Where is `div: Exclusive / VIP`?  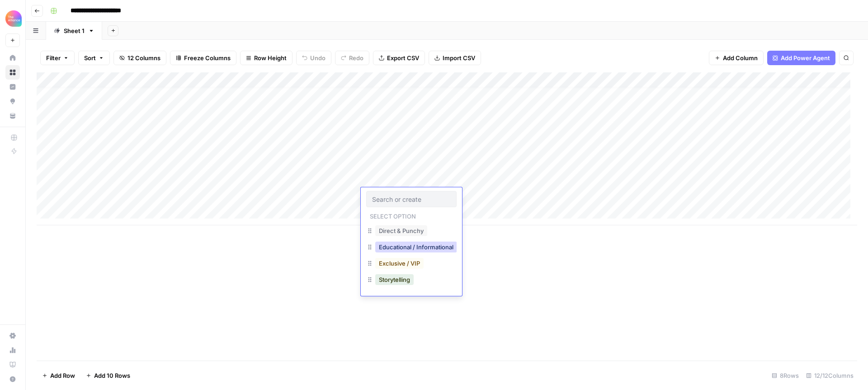
div: Exclusive / VIP is located at coordinates (411, 264).